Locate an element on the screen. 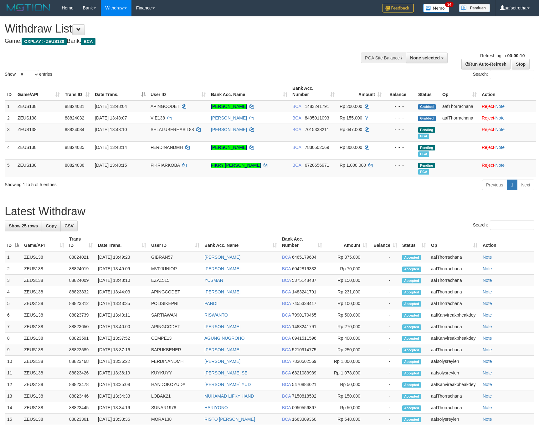 This screenshot has height=427, width=539. td: 88823650 is located at coordinates (81, 327).